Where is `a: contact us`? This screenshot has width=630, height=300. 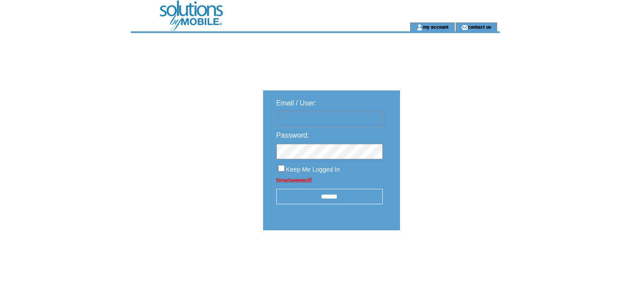
a: contact us is located at coordinates (479, 26).